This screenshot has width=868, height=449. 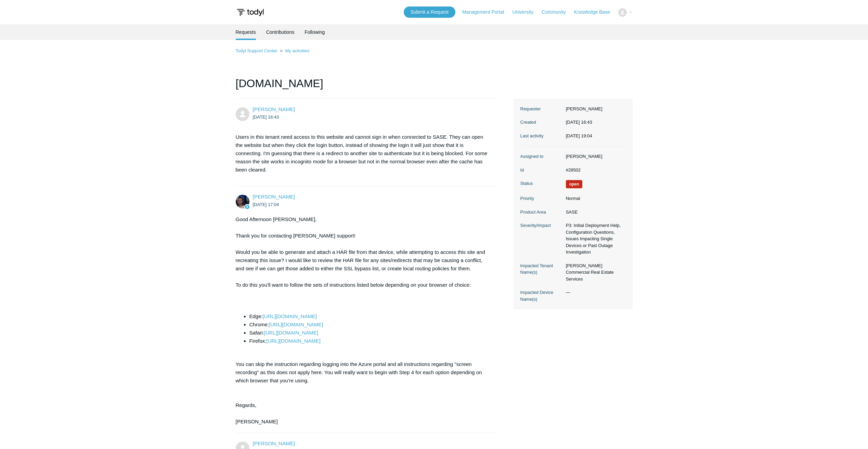 I want to click on dt: Requester, so click(x=541, y=109).